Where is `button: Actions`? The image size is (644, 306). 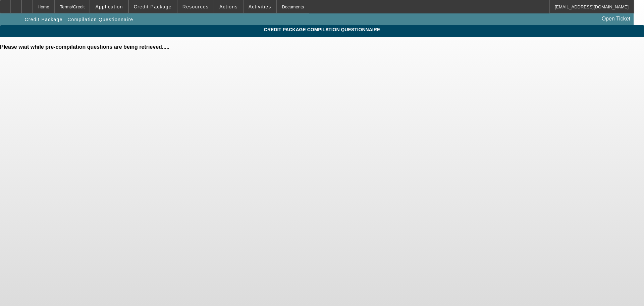
button: Actions is located at coordinates (228, 7).